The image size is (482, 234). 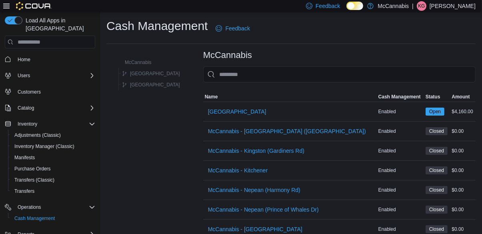 What do you see at coordinates (238, 170) in the screenshot?
I see `button: McCannabis - Kitchener` at bounding box center [238, 170].